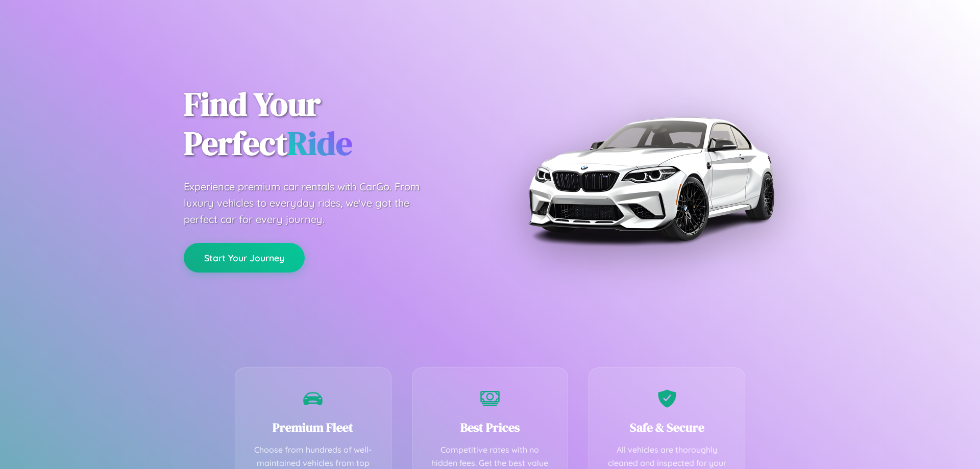 The width and height of the screenshot is (980, 469). What do you see at coordinates (650, 179) in the screenshot?
I see `img: Premium BMW car rental vehicle` at bounding box center [650, 179].